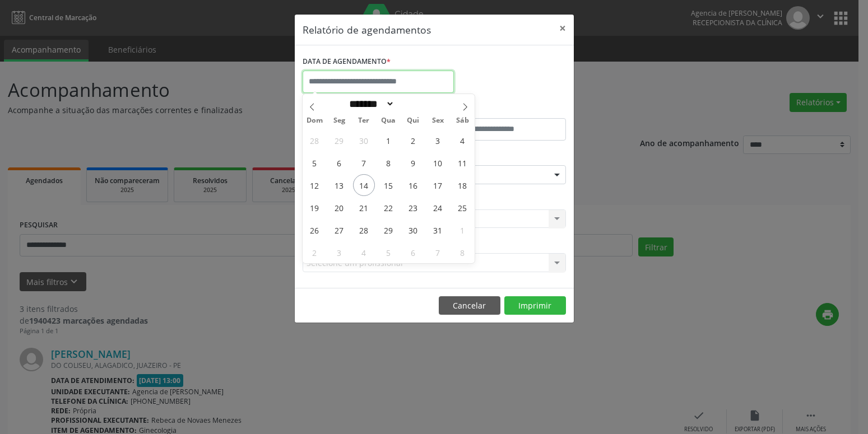 This screenshot has width=868, height=434. Describe the element at coordinates (388, 230) in the screenshot. I see `span: Outubro 29, 2025` at that location.